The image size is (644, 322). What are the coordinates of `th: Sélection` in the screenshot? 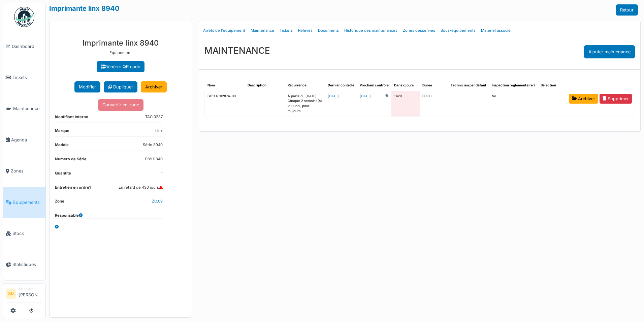 It's located at (552, 86).